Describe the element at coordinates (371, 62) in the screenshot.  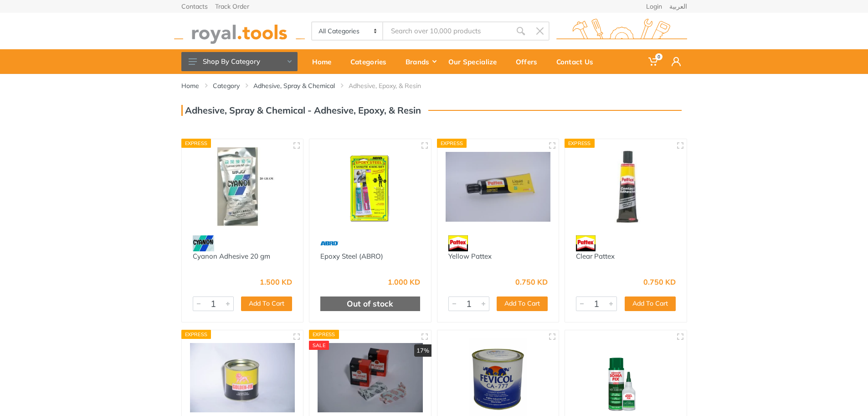
I see `div: Categories` at that location.